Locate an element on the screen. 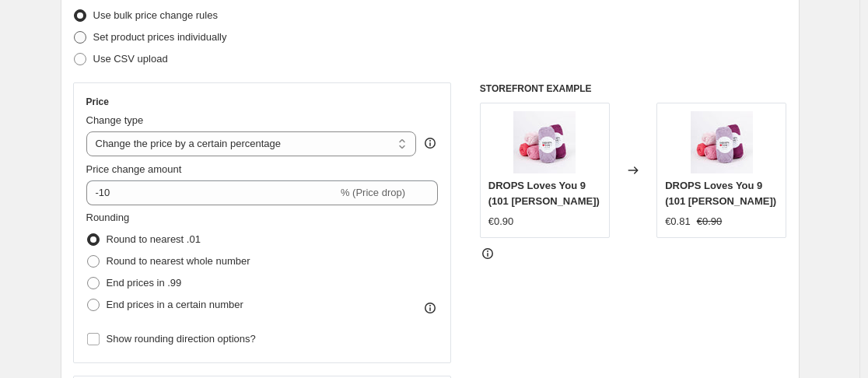  span: Price change amount is located at coordinates (133, 169).